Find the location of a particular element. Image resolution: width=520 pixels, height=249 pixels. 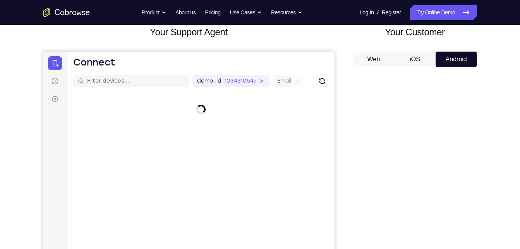

label: demo_id is located at coordinates (166, 29).